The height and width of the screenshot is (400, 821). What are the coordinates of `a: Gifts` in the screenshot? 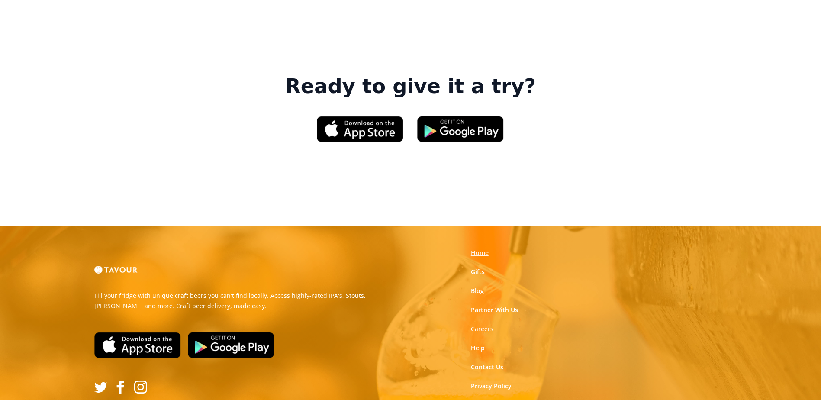 It's located at (478, 272).